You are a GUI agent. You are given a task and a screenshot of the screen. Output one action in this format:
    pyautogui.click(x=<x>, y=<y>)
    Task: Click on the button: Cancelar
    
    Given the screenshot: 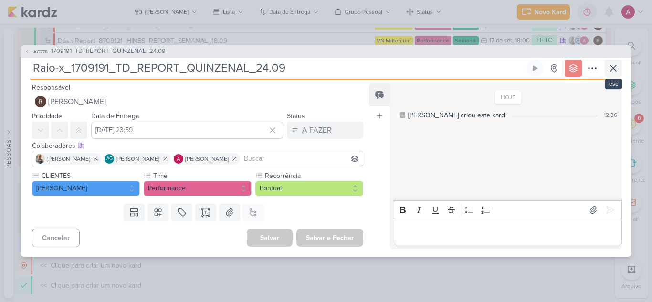 What is the action you would take?
    pyautogui.click(x=56, y=238)
    